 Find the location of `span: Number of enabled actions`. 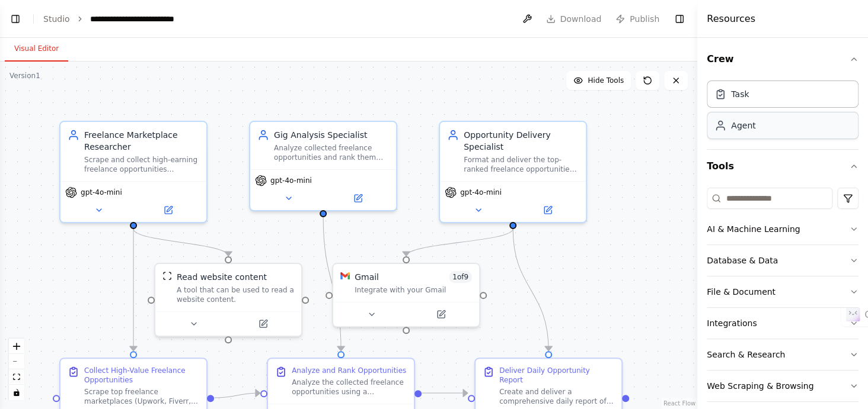

span: Number of enabled actions is located at coordinates (460, 278).